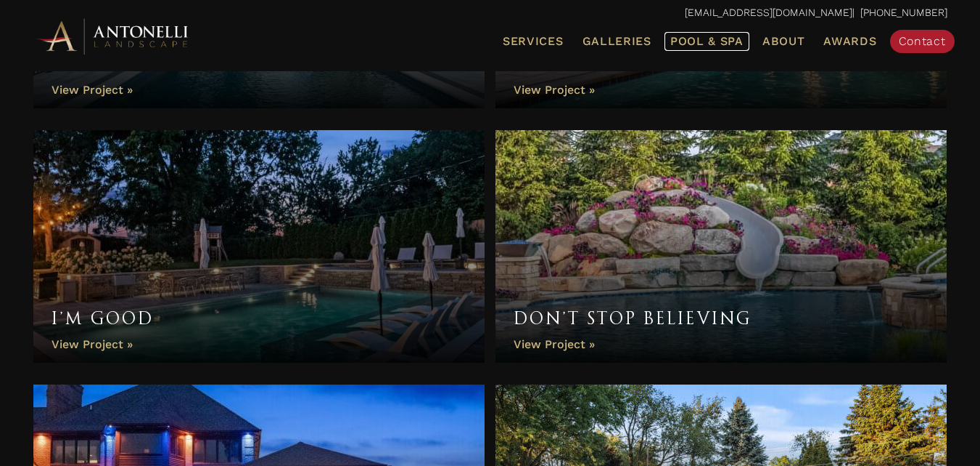 Image resolution: width=980 pixels, height=466 pixels. What do you see at coordinates (533, 42) in the screenshot?
I see `a: Services` at bounding box center [533, 42].